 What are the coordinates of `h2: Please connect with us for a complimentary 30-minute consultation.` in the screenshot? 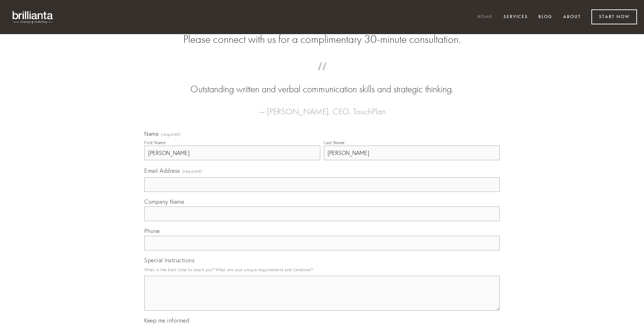 It's located at (322, 39).